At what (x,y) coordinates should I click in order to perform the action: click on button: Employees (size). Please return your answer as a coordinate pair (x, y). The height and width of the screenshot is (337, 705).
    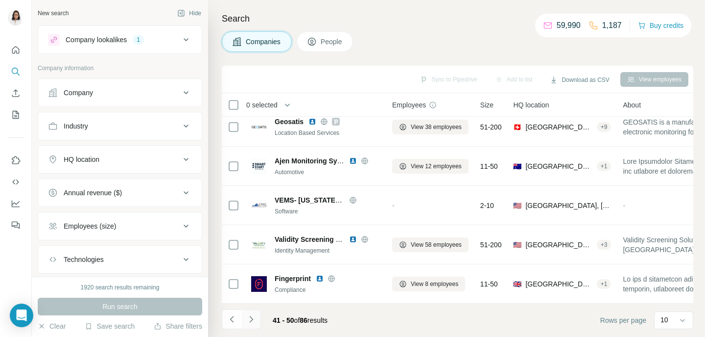
    Looking at the image, I should click on (120, 226).